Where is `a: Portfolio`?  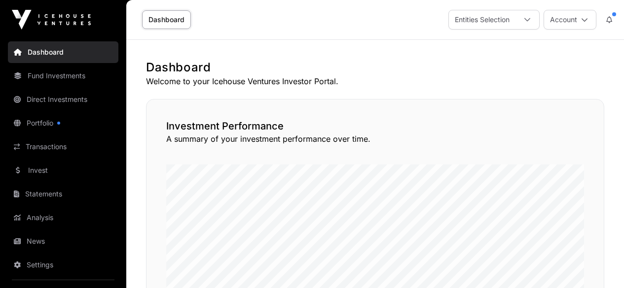 a: Portfolio is located at coordinates (63, 123).